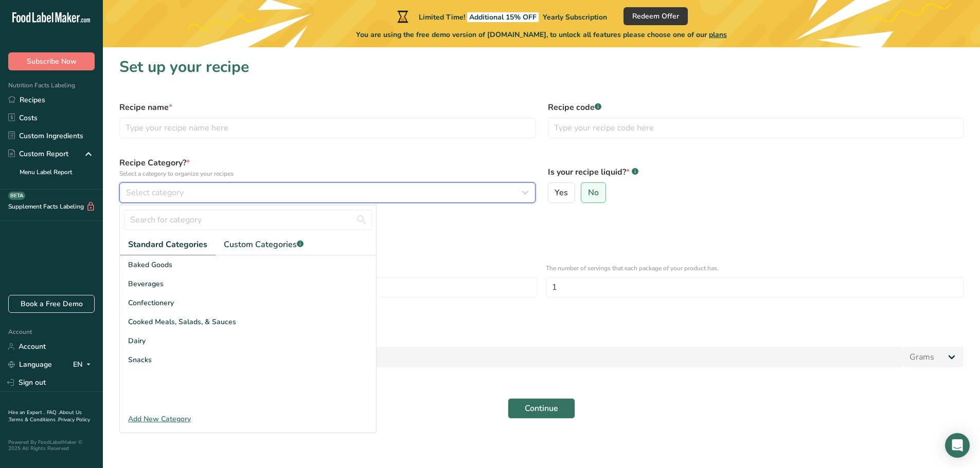 The height and width of the screenshot is (468, 980). What do you see at coordinates (84, 365) in the screenshot?
I see `div: EN` at bounding box center [84, 365].